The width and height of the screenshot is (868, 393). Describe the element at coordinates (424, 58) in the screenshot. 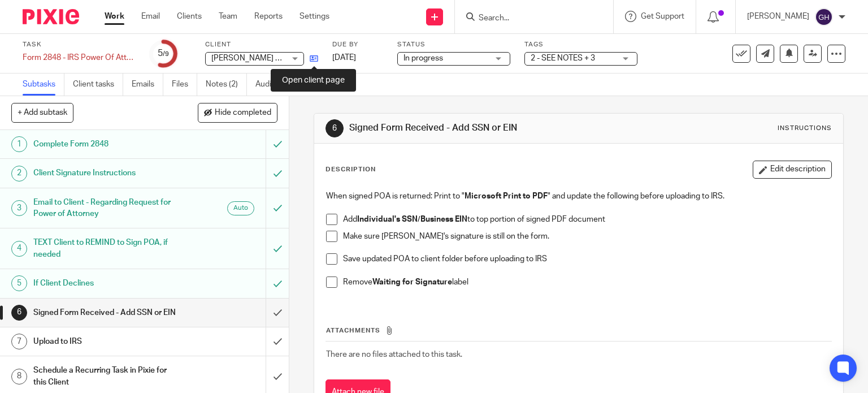

I see `span: In progress` at that location.